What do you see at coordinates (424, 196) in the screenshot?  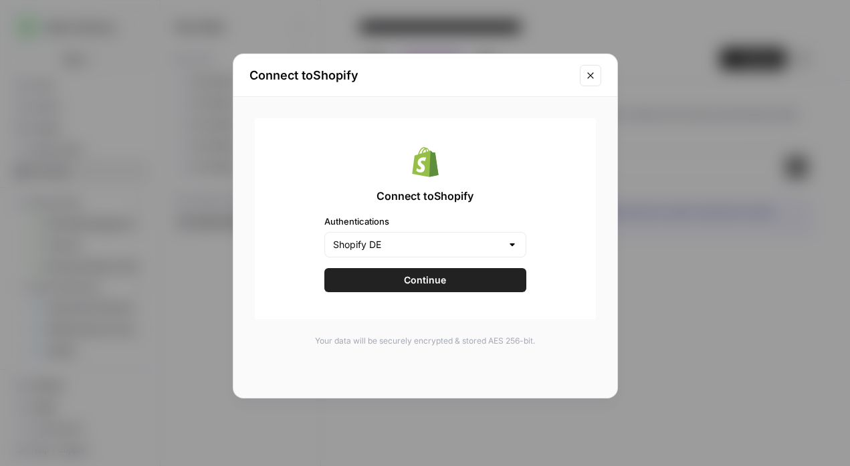 I see `span: Connect to Shopify` at bounding box center [424, 196].